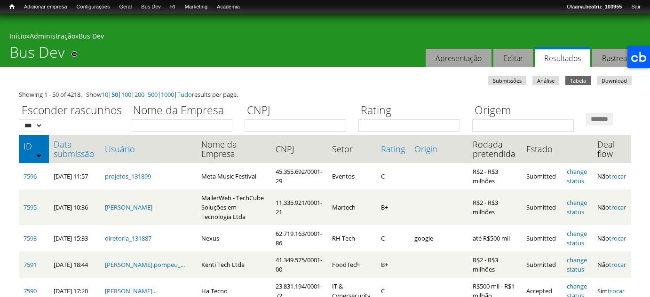 This screenshot has height=297, width=650. What do you see at coordinates (352, 176) in the screenshot?
I see `td: Eventos` at bounding box center [352, 176].